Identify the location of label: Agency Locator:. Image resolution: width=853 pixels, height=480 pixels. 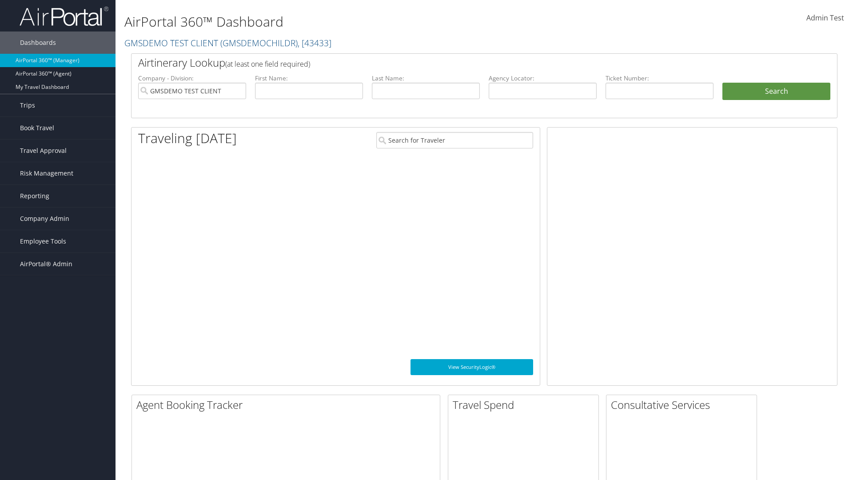
(542, 78).